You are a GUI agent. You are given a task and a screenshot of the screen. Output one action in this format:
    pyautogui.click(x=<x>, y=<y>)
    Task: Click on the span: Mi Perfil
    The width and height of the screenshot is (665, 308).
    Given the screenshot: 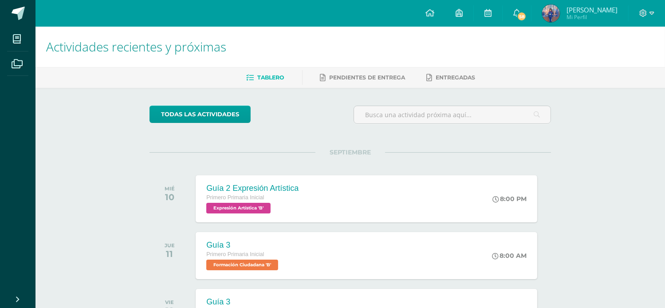 What is the action you would take?
    pyautogui.click(x=592, y=17)
    